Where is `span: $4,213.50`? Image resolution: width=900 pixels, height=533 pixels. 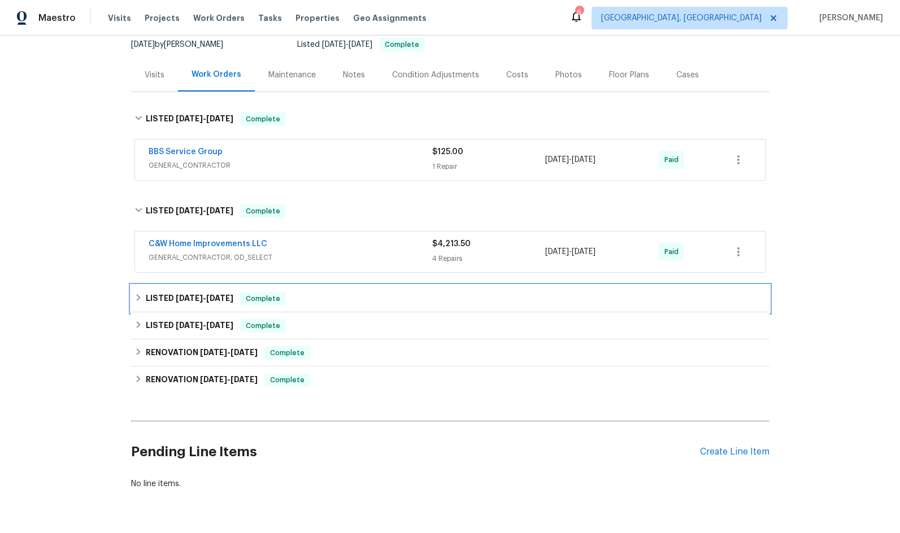 span: $4,213.50 is located at coordinates (451, 244).